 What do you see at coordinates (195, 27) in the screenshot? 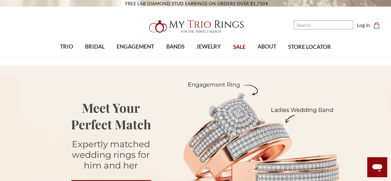
I see `a: My Trio Rings` at bounding box center [195, 27].